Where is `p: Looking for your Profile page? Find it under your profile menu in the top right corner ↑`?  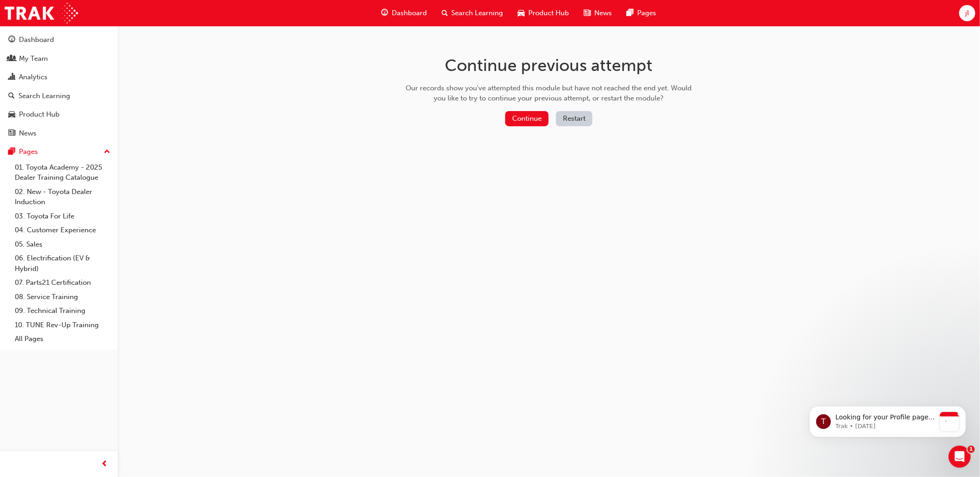 p: Looking for your Profile page? Find it under your profile menu in the top right corner ↑ is located at coordinates (90, 30).